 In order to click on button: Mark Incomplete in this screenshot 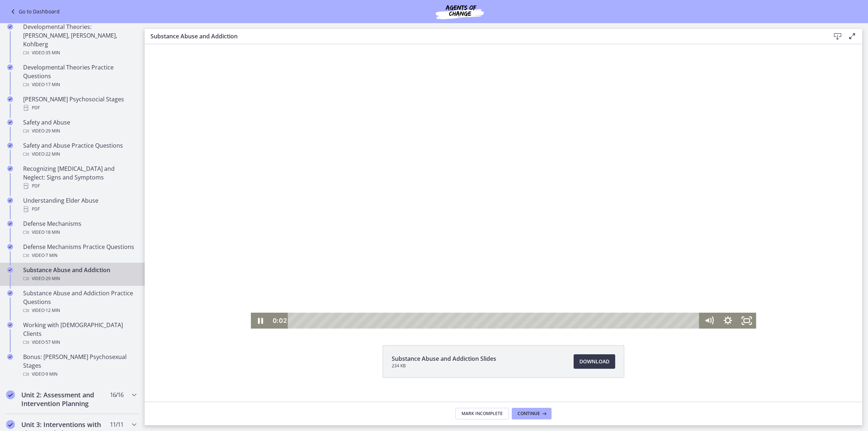, I will do `click(483, 414)`.